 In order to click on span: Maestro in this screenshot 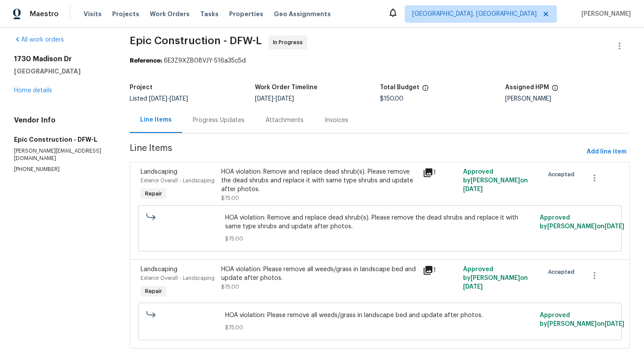, I will do `click(44, 14)`.